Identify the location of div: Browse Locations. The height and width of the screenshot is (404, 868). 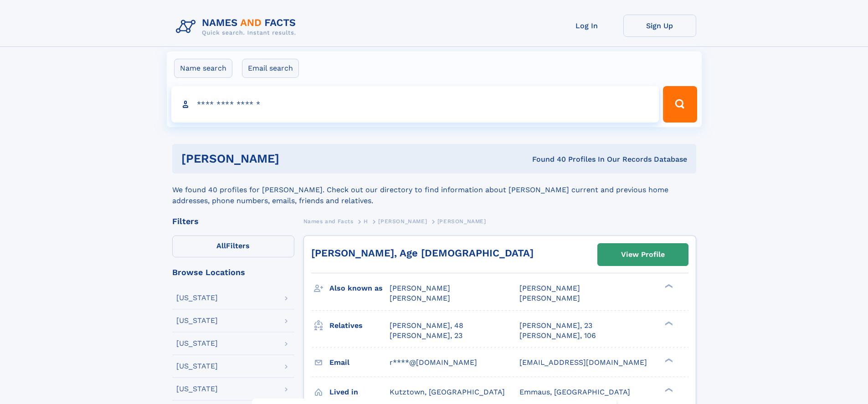
(233, 272).